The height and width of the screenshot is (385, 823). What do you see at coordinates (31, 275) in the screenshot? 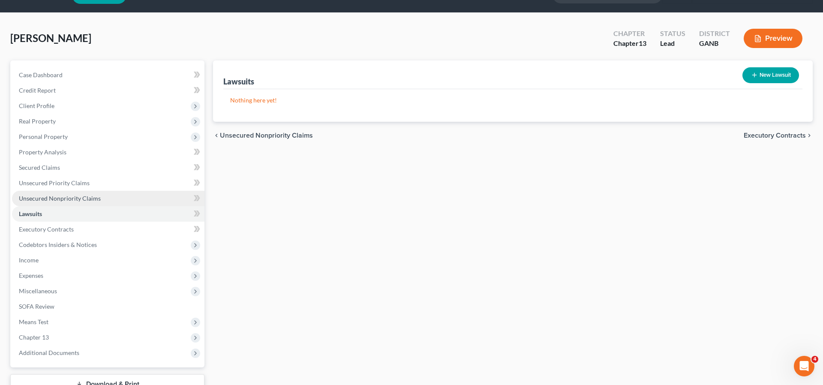
I see `span: Expenses` at bounding box center [31, 275].